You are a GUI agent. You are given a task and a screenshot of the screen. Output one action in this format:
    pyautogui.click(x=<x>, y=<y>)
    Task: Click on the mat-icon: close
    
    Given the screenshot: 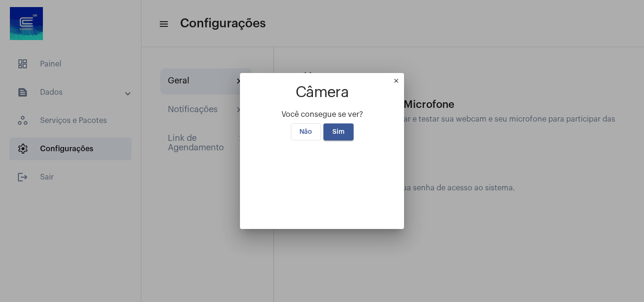 What is the action you would take?
    pyautogui.click(x=398, y=83)
    